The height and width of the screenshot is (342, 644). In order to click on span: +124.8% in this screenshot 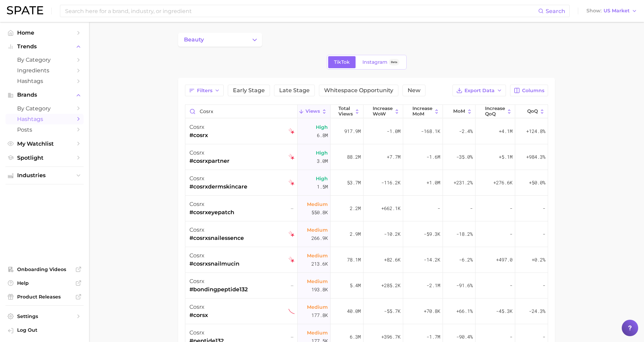, I will do `click(536, 131)`.